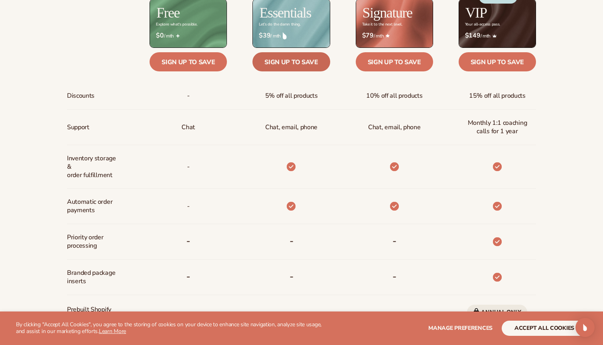  What do you see at coordinates (544, 328) in the screenshot?
I see `button: accept all cookies` at bounding box center [544, 328].